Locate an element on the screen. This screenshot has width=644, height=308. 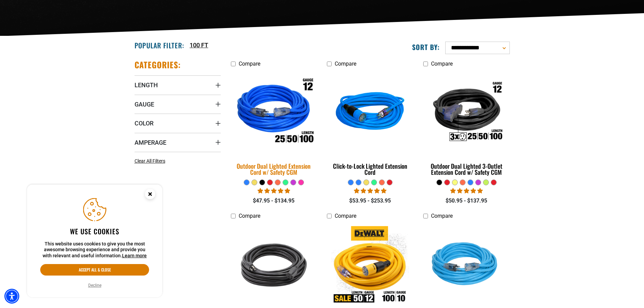
span: Gauge is located at coordinates (144, 104).